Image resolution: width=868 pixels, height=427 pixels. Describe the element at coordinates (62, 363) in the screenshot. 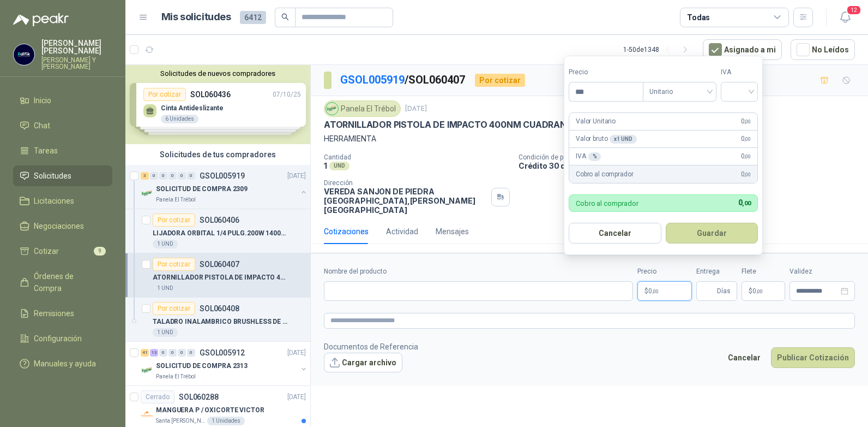

I see `a: Manuales y ayuda` at that location.